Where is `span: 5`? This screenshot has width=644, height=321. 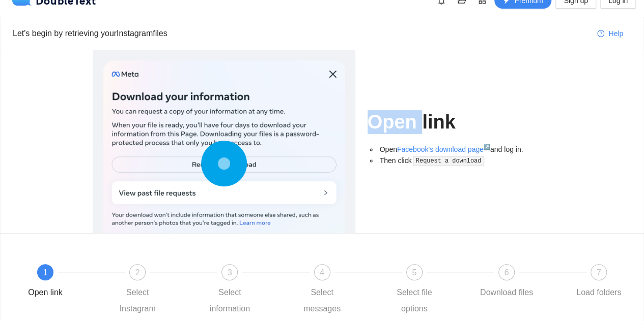
span: 5 is located at coordinates (413, 272).